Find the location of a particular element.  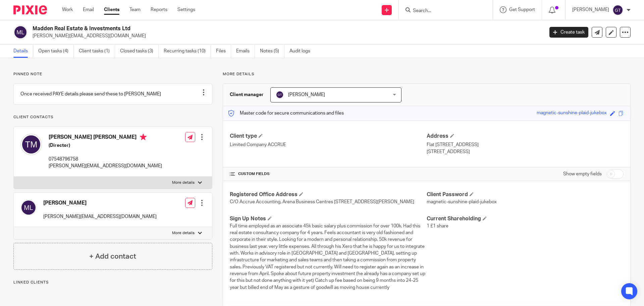

span: Get Support is located at coordinates (522, 10).